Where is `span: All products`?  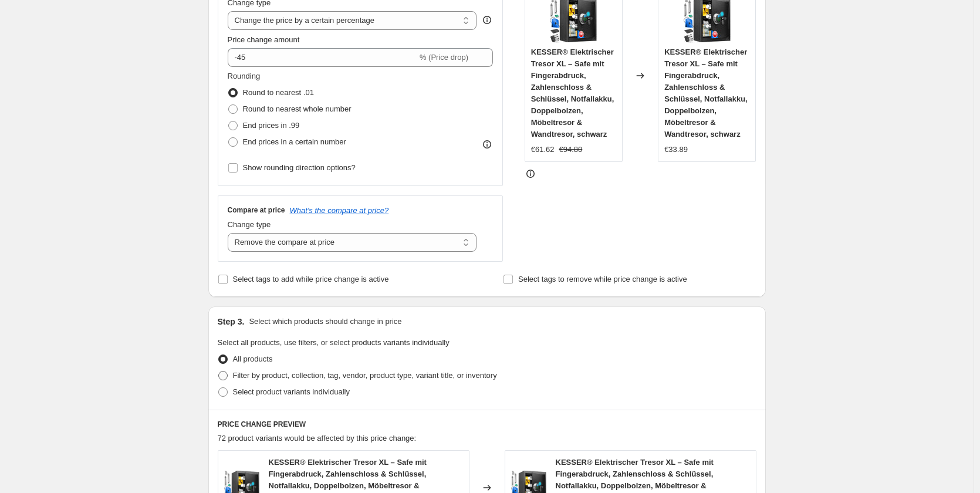 span: All products is located at coordinates (253, 358).